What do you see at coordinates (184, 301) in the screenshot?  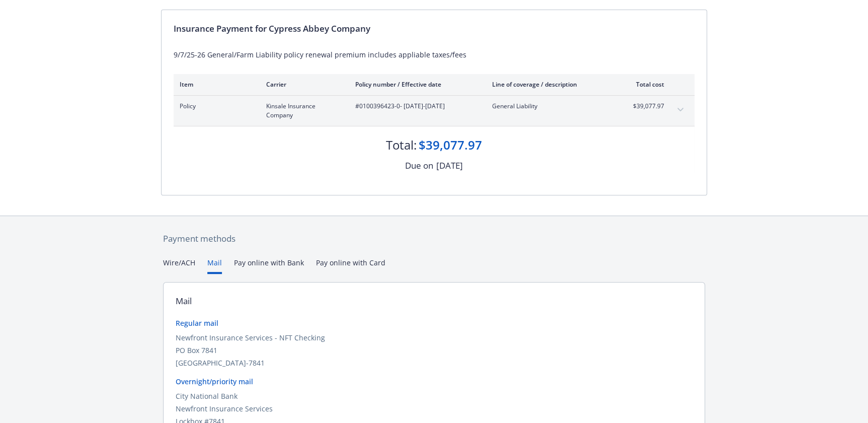 I see `div: Mail` at bounding box center [184, 301].